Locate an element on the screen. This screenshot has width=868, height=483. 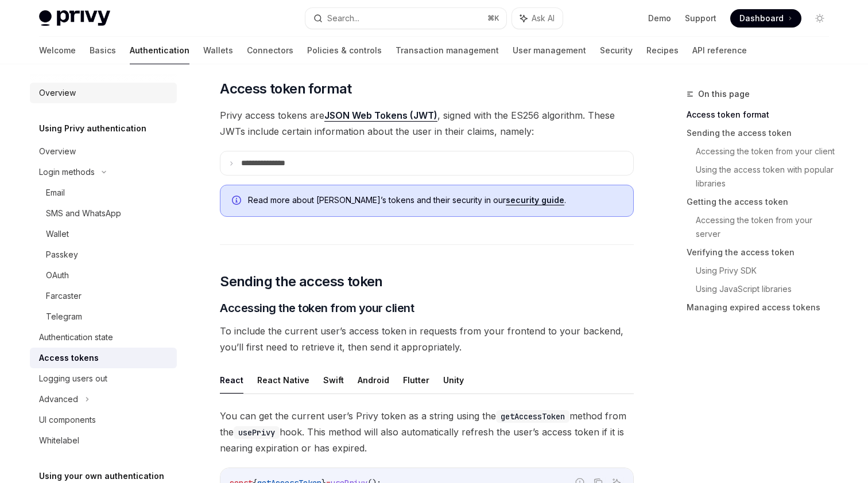
img: light logo is located at coordinates (74, 18).